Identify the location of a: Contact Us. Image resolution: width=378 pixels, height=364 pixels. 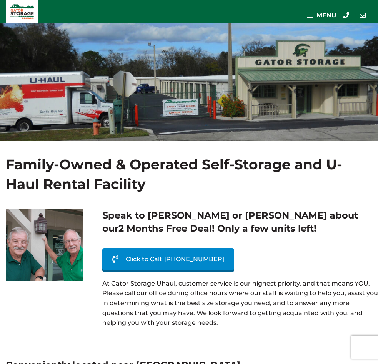
(363, 15).